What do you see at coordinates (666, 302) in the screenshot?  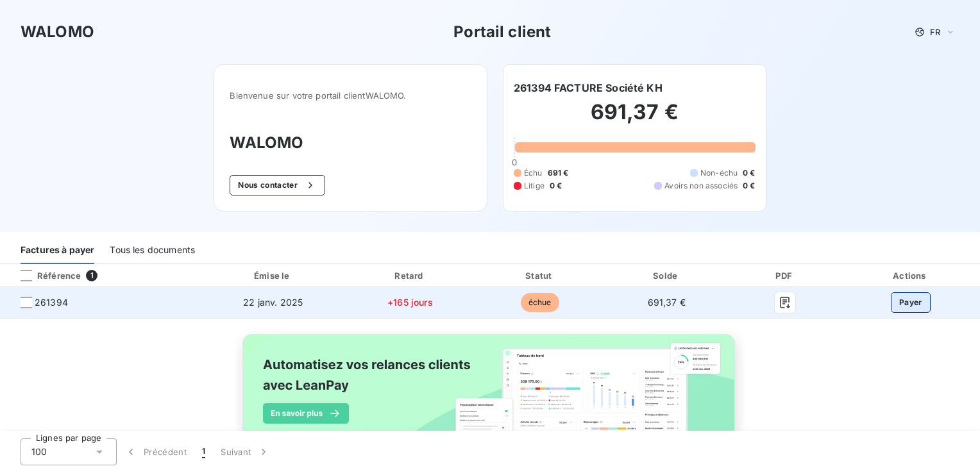 I see `span: 691,37 €` at bounding box center [666, 302].